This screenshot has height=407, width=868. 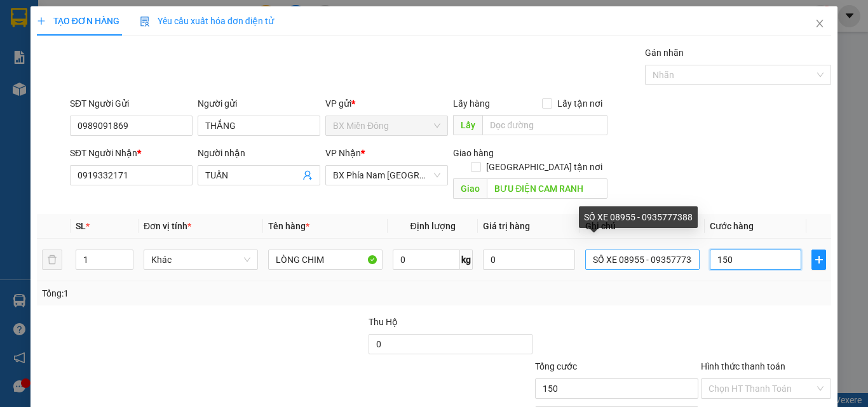 What do you see at coordinates (818, 260) in the screenshot?
I see `button: plus` at bounding box center [818, 260].